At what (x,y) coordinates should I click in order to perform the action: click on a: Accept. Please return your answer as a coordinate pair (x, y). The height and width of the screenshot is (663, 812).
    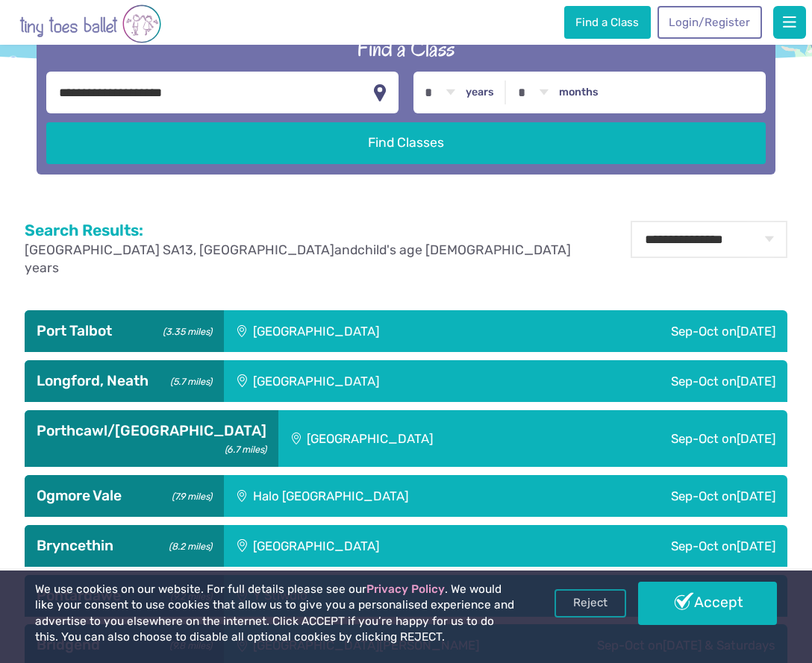
    Looking at the image, I should click on (708, 603).